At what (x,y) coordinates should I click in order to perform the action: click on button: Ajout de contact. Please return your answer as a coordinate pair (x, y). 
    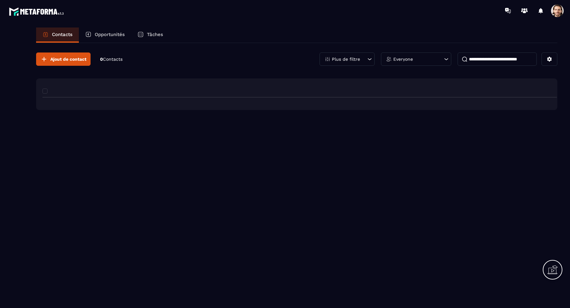
    Looking at the image, I should click on (63, 59).